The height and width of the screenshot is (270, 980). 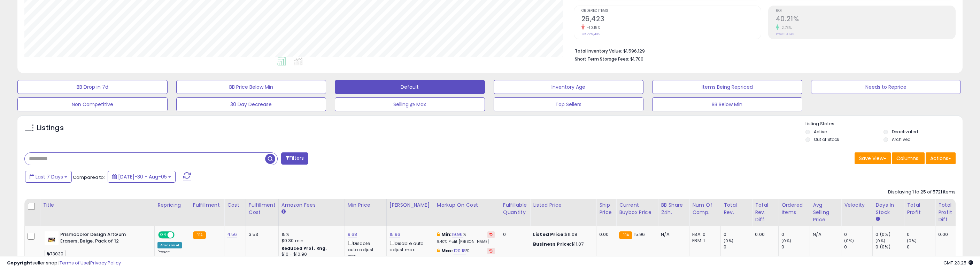 What do you see at coordinates (467, 205) in the screenshot?
I see `div: Markup on Cost` at bounding box center [467, 205].